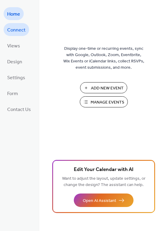 The width and height of the screenshot is (168, 231). Describe the element at coordinates (14, 45) in the screenshot. I see `a: Views` at that location.